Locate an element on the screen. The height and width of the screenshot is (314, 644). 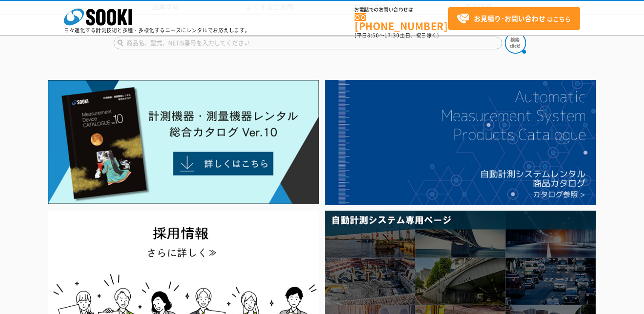
span: (平日 ～ 土日、祝日除く) is located at coordinates (397, 36).